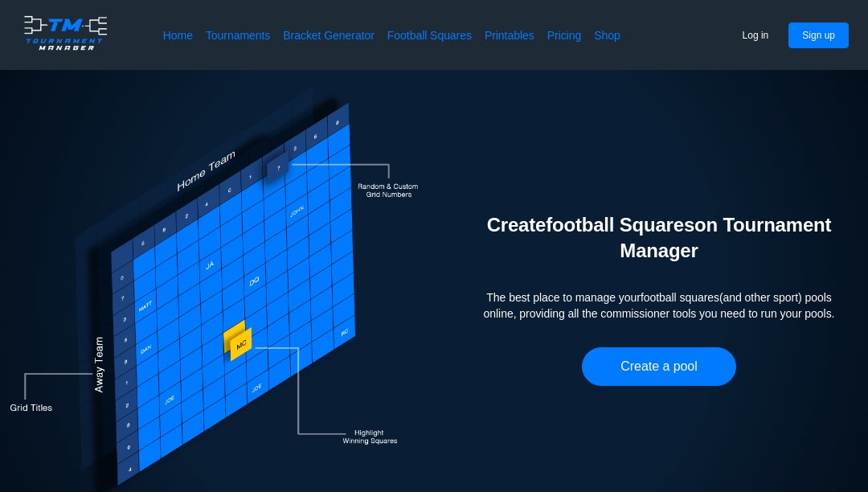 Image resolution: width=868 pixels, height=492 pixels. What do you see at coordinates (564, 35) in the screenshot?
I see `a: Pricing` at bounding box center [564, 35].